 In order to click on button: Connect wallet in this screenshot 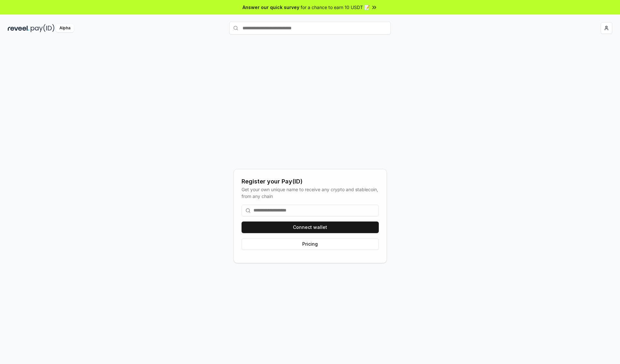, I will do `click(310, 228)`.